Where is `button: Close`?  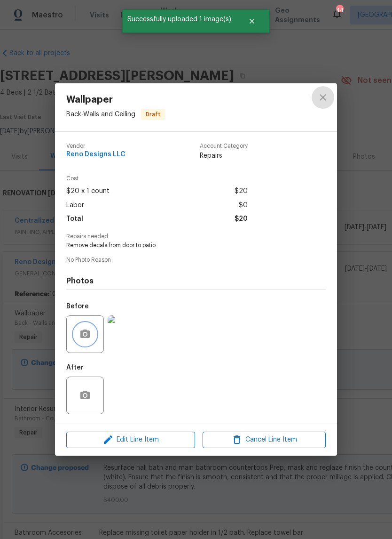
button: Close is located at coordinates (252, 21).